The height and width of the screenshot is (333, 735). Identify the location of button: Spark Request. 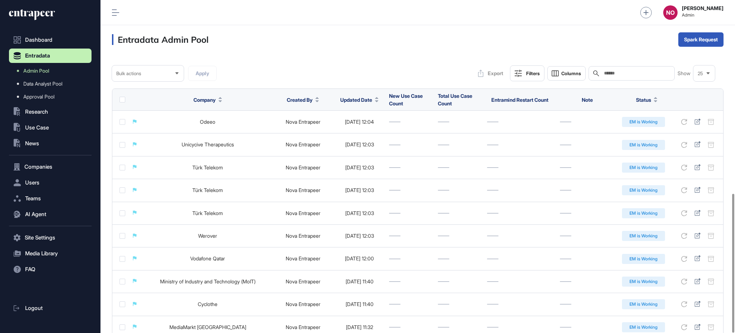
(701, 39).